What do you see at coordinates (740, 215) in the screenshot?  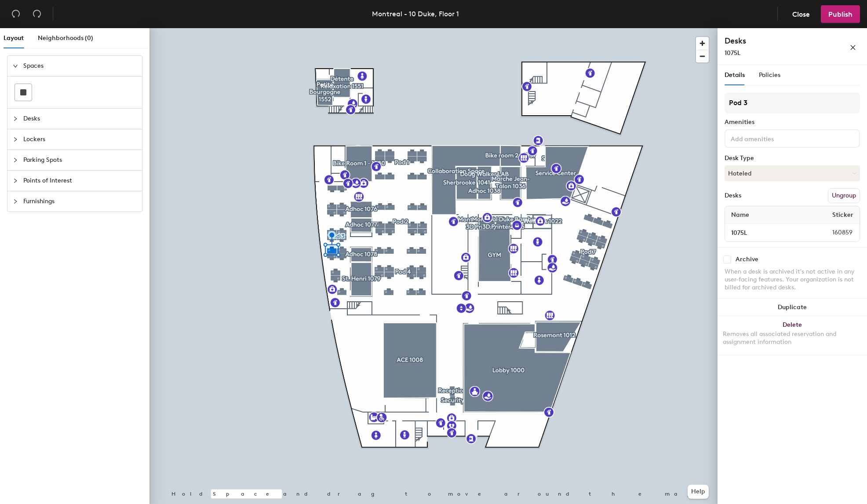 I see `span: Name` at bounding box center [740, 215].